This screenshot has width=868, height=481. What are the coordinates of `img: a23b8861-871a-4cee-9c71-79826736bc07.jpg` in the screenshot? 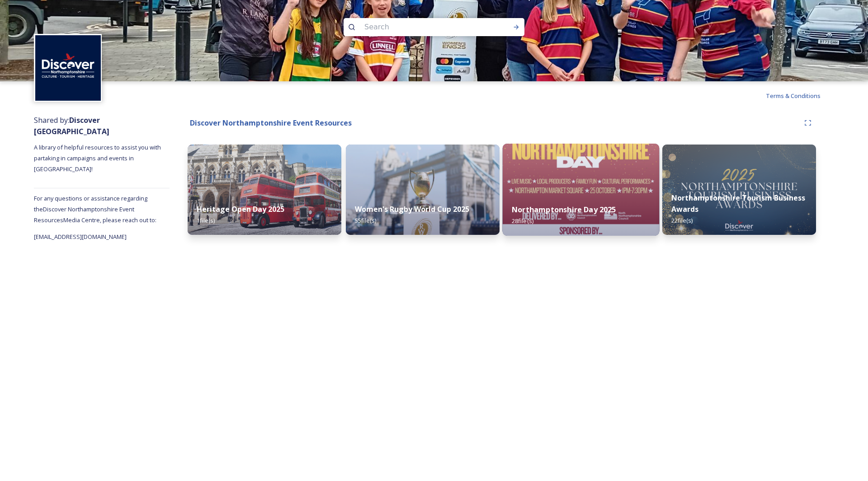 It's located at (423, 190).